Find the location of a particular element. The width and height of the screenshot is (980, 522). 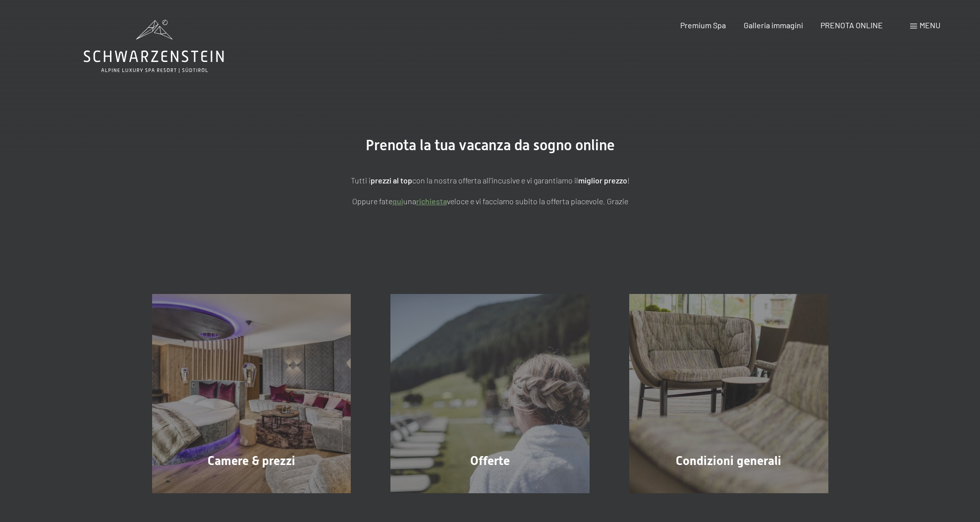

span: Prenota la tua vacanza da sogno online is located at coordinates (490, 145).